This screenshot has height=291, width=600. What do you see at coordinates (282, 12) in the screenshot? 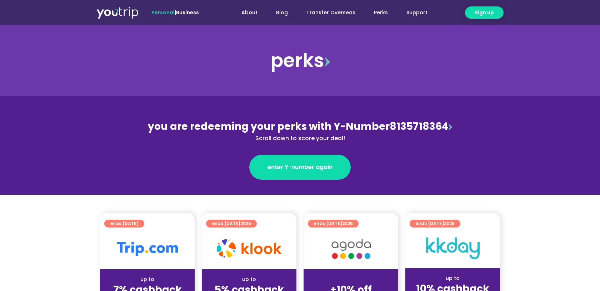
I see `a: Blog` at bounding box center [282, 12].